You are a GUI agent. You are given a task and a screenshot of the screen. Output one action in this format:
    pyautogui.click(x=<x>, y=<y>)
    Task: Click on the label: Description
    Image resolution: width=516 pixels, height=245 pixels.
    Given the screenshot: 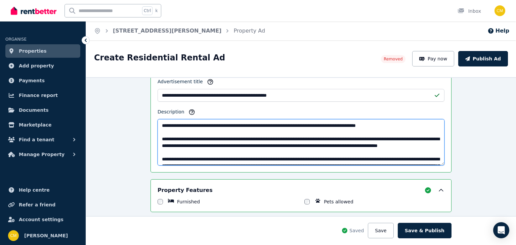 What is the action you would take?
    pyautogui.click(x=171, y=113)
    